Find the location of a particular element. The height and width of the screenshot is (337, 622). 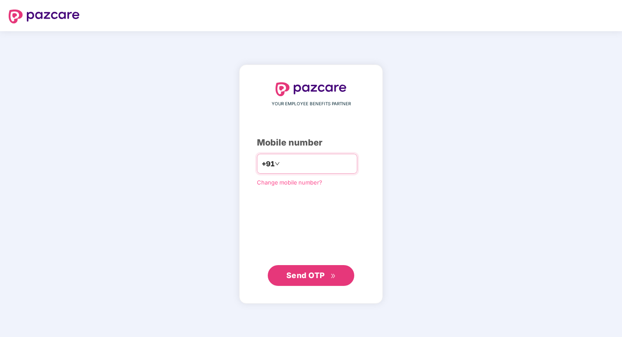

span: double-right is located at coordinates (333, 276).